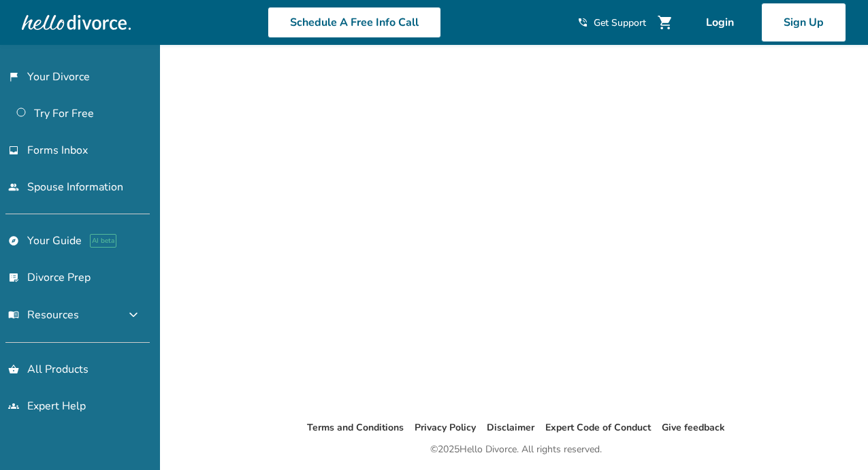 This screenshot has width=868, height=470. Describe the element at coordinates (619, 22) in the screenshot. I see `span: Get Support` at that location.